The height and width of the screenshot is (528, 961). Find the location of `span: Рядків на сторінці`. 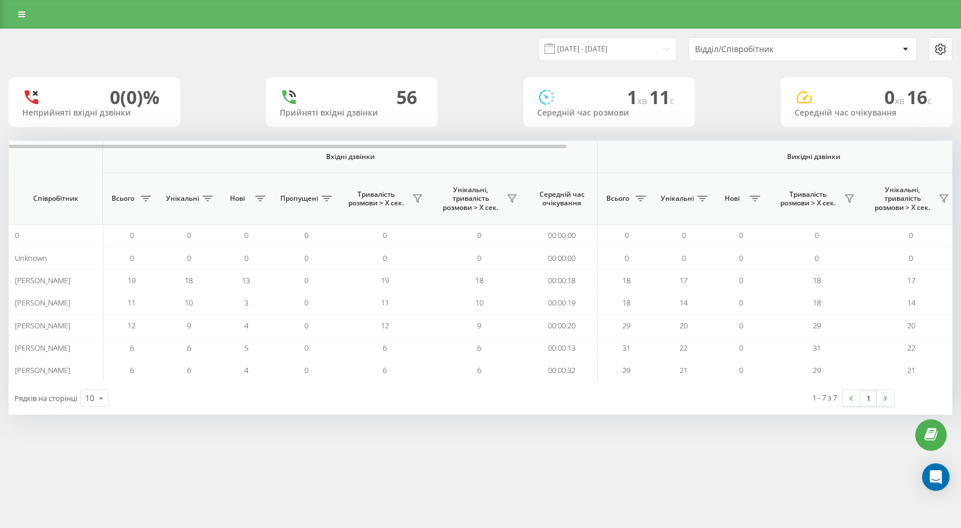

span: Рядків на сторінці is located at coordinates (46, 398).